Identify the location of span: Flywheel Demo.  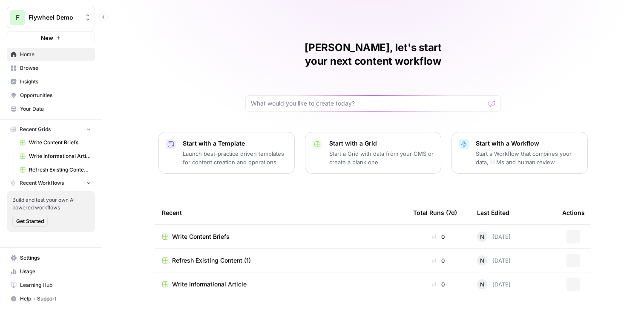
(54, 18).